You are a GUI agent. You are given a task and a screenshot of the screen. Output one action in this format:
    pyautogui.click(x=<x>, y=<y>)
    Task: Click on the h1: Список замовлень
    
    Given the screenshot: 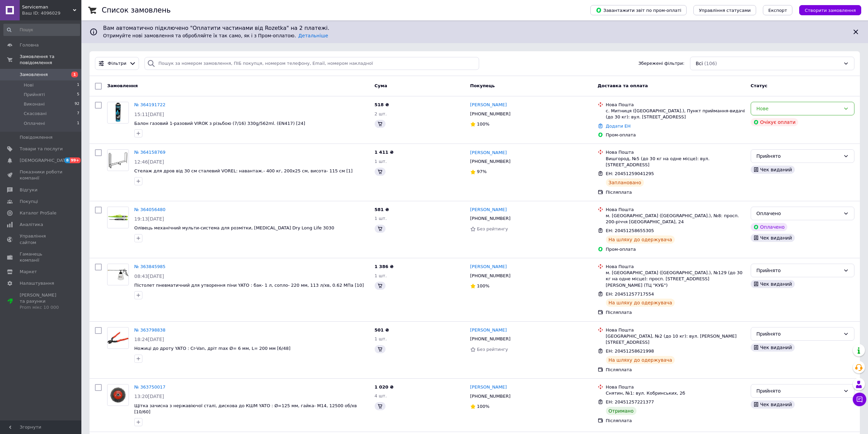 What is the action you would take?
    pyautogui.click(x=136, y=10)
    